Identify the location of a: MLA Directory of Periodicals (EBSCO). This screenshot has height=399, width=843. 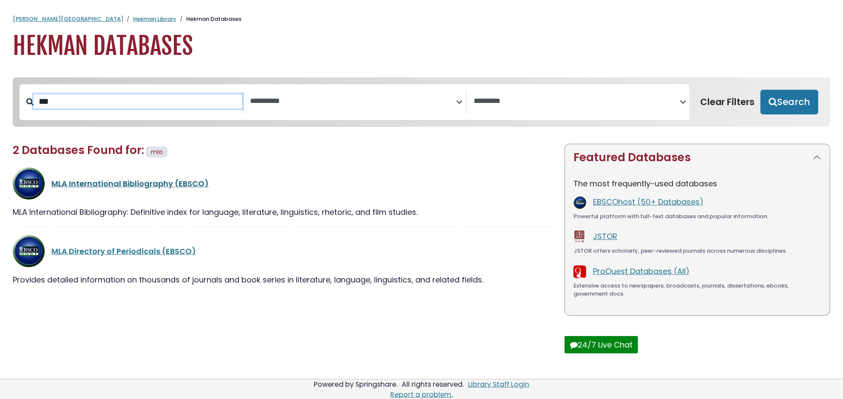
(124, 251).